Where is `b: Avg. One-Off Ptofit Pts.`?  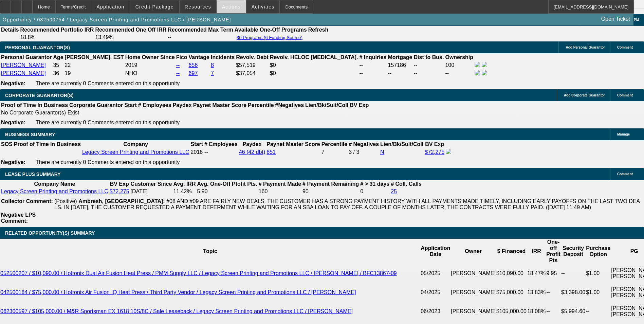
b: Avg. One-Off Ptofit Pts. is located at coordinates (227, 183).